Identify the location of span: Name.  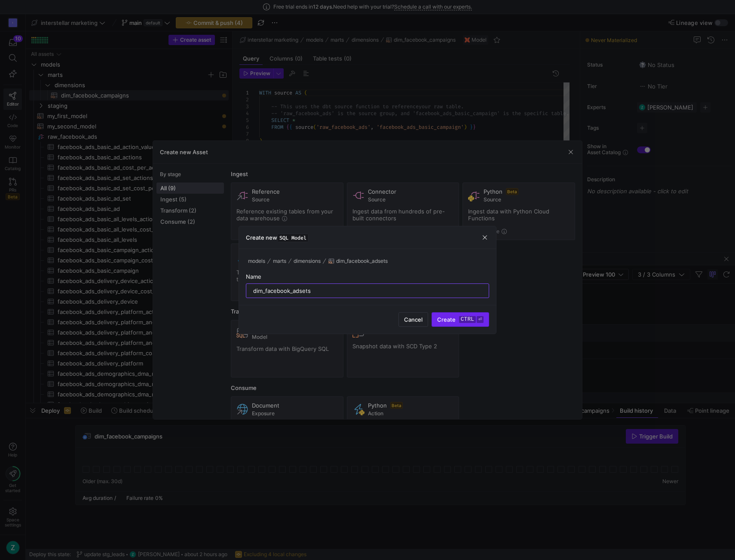
(253, 277).